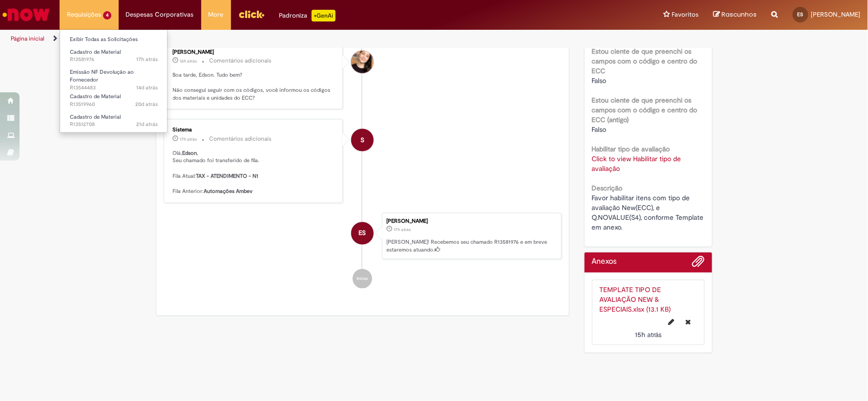 This screenshot has width=868, height=401. I want to click on span: More, so click(216, 15).